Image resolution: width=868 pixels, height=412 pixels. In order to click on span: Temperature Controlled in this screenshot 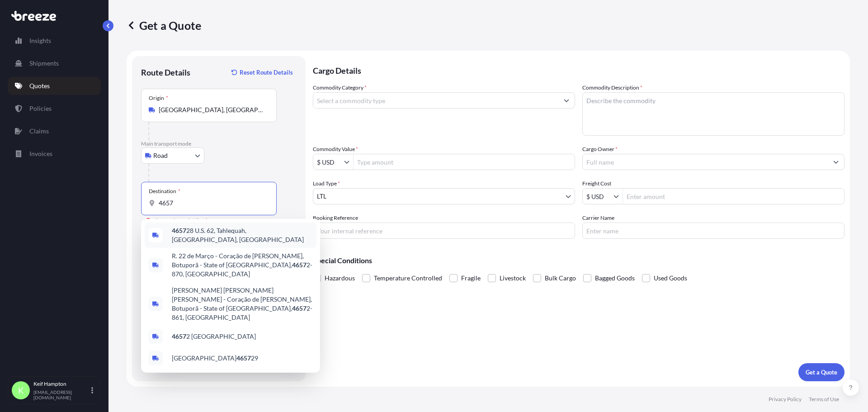, I will do `click(408, 278)`.